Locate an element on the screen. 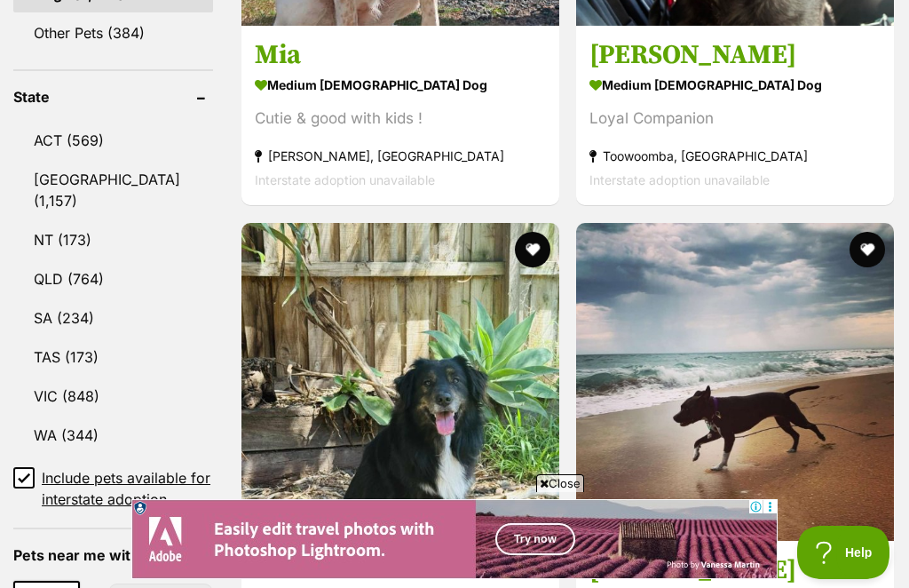  a: ACT (569) is located at coordinates (112, 140).